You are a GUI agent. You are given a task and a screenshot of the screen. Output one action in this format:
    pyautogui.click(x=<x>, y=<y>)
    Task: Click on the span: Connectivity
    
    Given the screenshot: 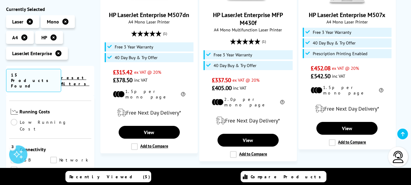 What is the action you would take?
    pyautogui.click(x=55, y=150)
    